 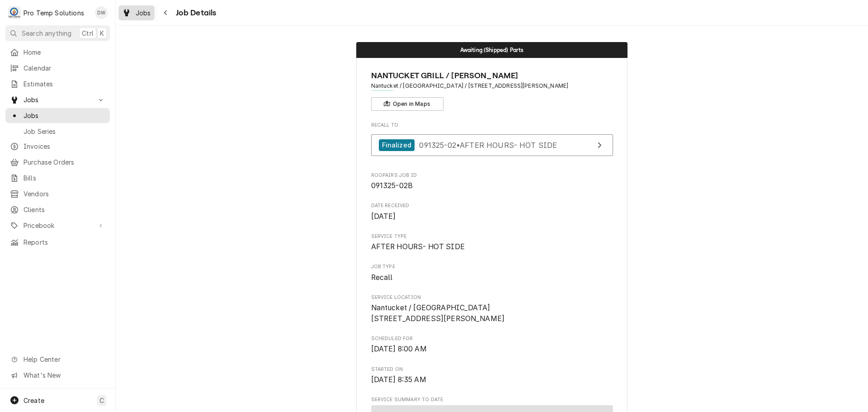 I want to click on div: DW, so click(x=101, y=12).